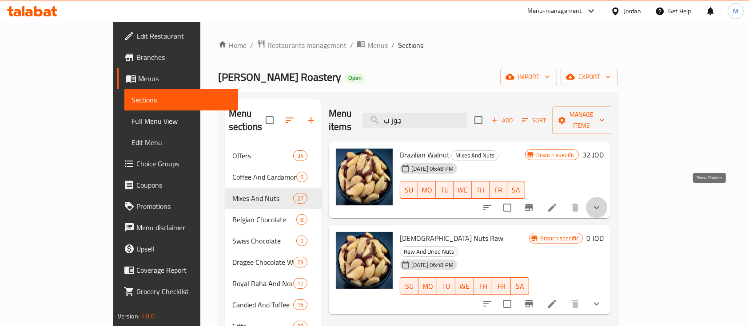  Describe the element at coordinates (178, 206) in the screenshot. I see `a: Promotions` at that location.